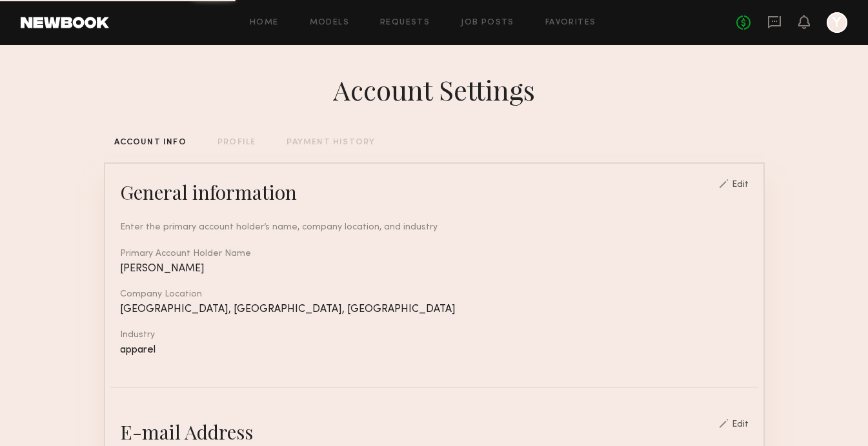 This screenshot has height=446, width=868. What do you see at coordinates (434, 89) in the screenshot?
I see `div: Account Settings` at bounding box center [434, 89].